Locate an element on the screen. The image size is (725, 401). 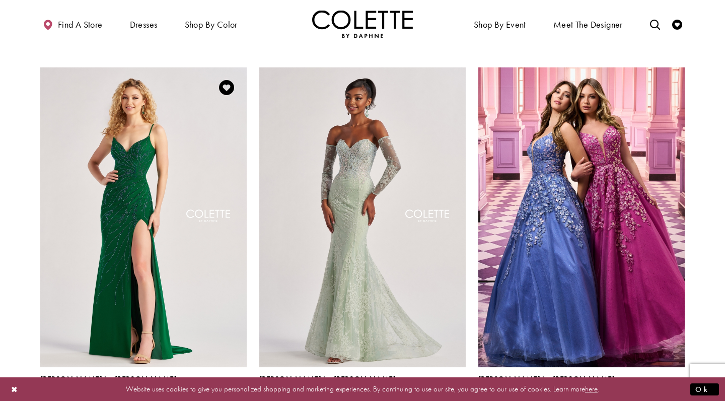
div: Colette by Daphne Style No. CL8510 is located at coordinates (108, 386).